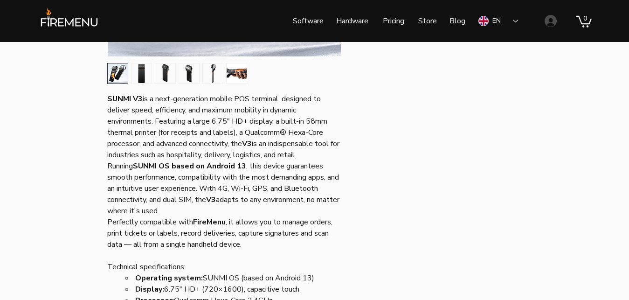 The image size is (629, 300). Describe the element at coordinates (189, 73) in the screenshot. I see `div: 4 / 6` at that location.